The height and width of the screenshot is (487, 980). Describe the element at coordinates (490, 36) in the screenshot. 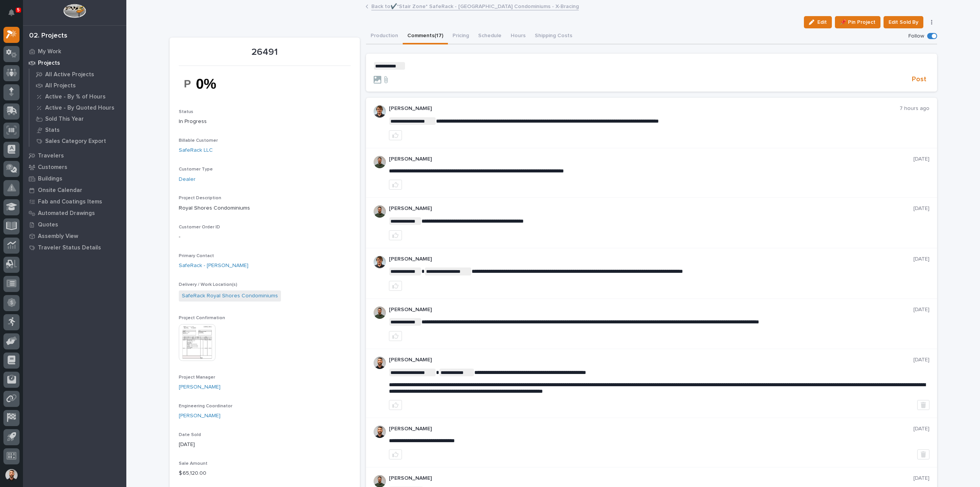

I see `button: Schedule` at that location.